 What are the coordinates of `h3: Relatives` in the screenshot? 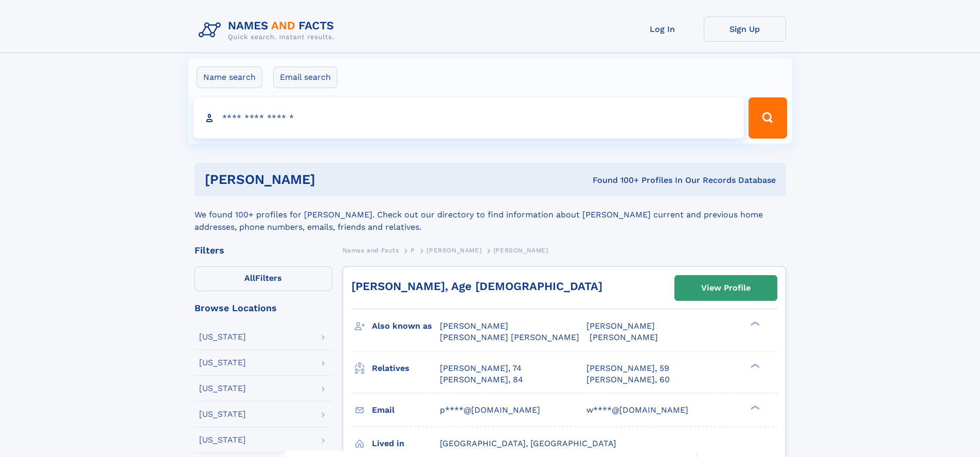 It's located at (406, 368).